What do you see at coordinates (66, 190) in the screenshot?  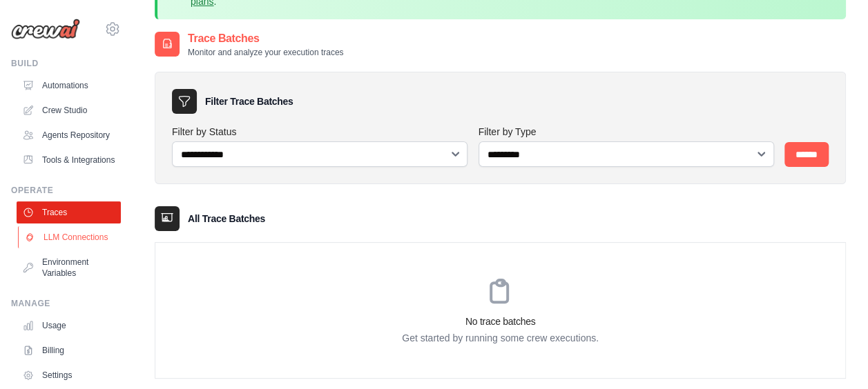 I see `div: Operate` at bounding box center [66, 190].